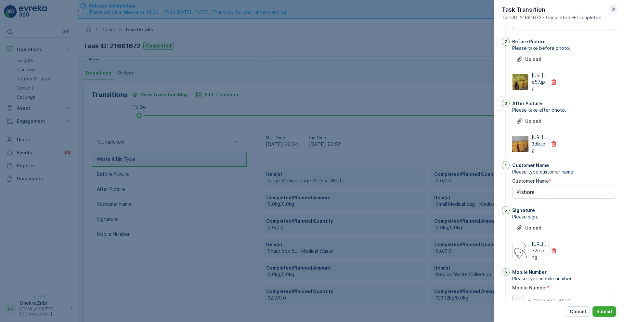  I want to click on div: 5, so click(506, 210).